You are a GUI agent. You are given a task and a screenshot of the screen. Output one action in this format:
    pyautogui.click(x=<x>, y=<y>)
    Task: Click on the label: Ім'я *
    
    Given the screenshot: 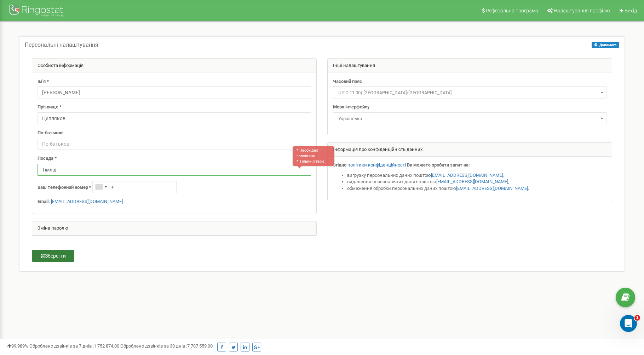 What is the action you would take?
    pyautogui.click(x=43, y=81)
    